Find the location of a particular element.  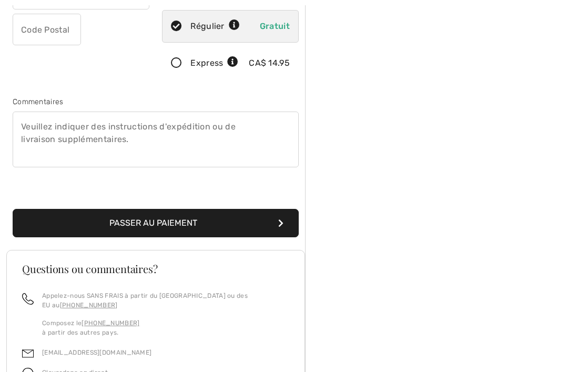

div: Express is located at coordinates (214, 63).